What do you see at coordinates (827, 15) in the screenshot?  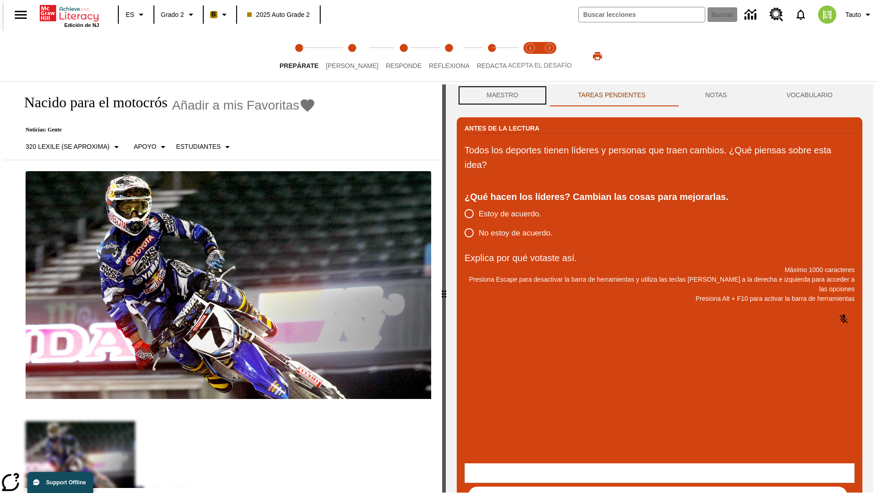 I see `button: Escoja un nuevo avatar` at bounding box center [827, 15].